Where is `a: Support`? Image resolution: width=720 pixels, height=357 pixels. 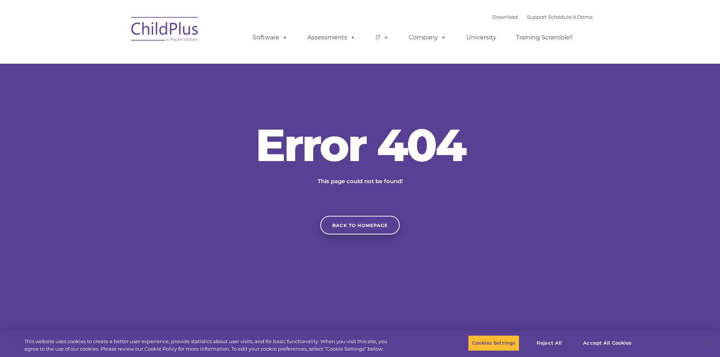 a: Support is located at coordinates (537, 17).